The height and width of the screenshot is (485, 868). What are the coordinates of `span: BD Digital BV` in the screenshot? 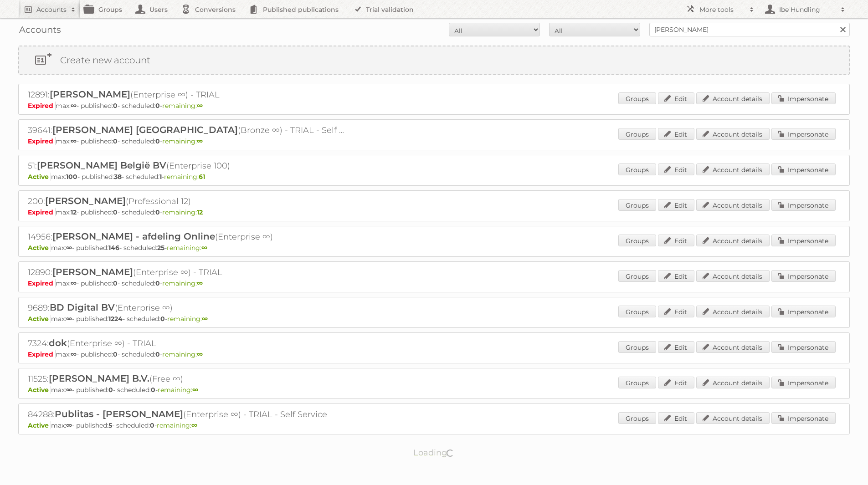 It's located at (82, 308).